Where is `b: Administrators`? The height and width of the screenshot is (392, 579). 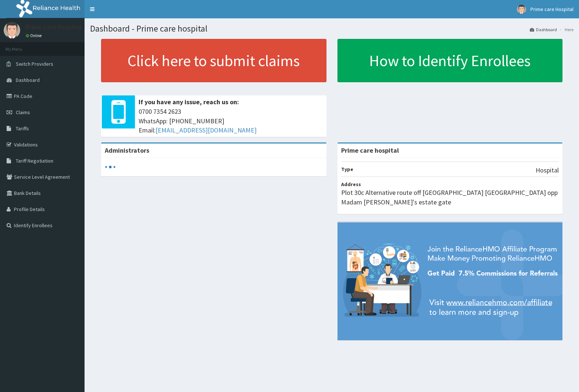
b: Administrators is located at coordinates (127, 150).